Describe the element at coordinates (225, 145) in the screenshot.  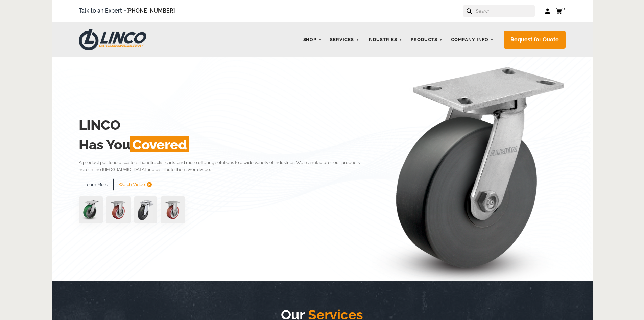
I see `h2: Has You` at that location.